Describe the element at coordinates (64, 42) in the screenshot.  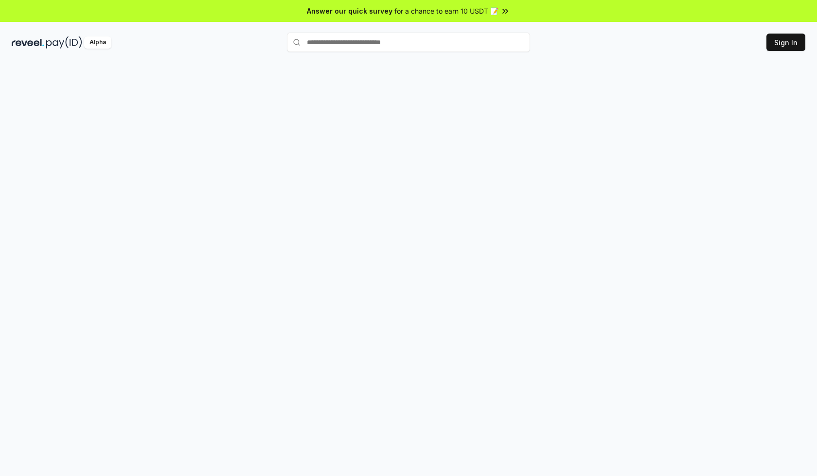
I see `img: pay_id` at that location.